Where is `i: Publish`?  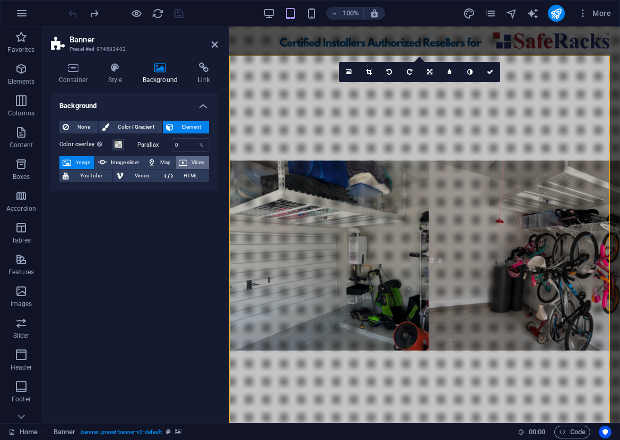 i: Publish is located at coordinates (556, 13).